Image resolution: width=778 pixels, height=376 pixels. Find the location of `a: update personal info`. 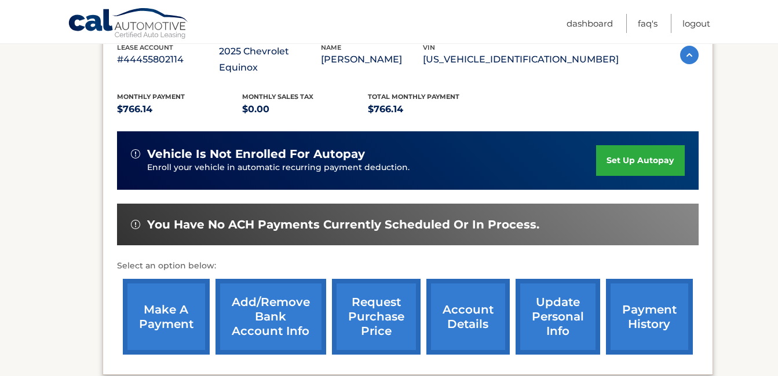

a: update personal info is located at coordinates (558, 317).